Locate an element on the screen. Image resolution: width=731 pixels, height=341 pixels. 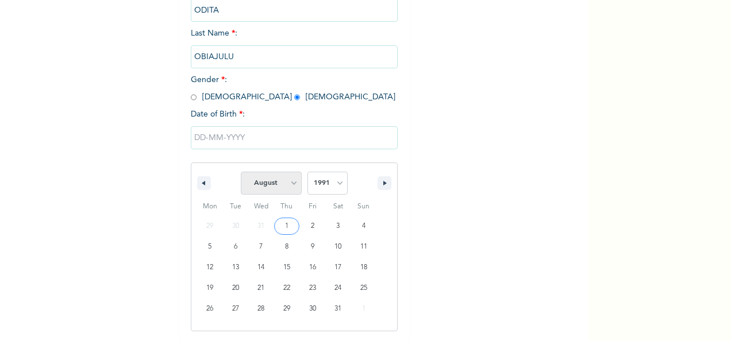
button: 29 is located at coordinates (287, 309).